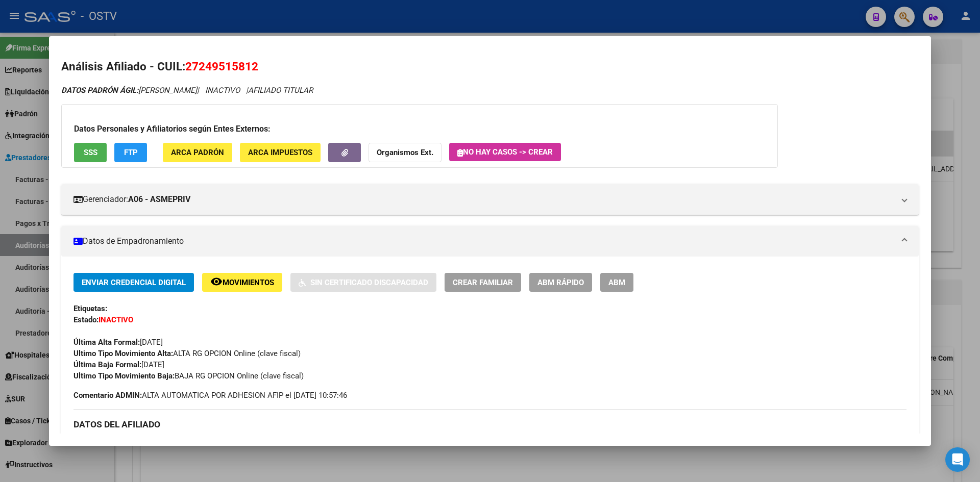  What do you see at coordinates (124, 376) in the screenshot?
I see `strong: Ultimo Tipo Movimiento Baja:` at bounding box center [124, 376].